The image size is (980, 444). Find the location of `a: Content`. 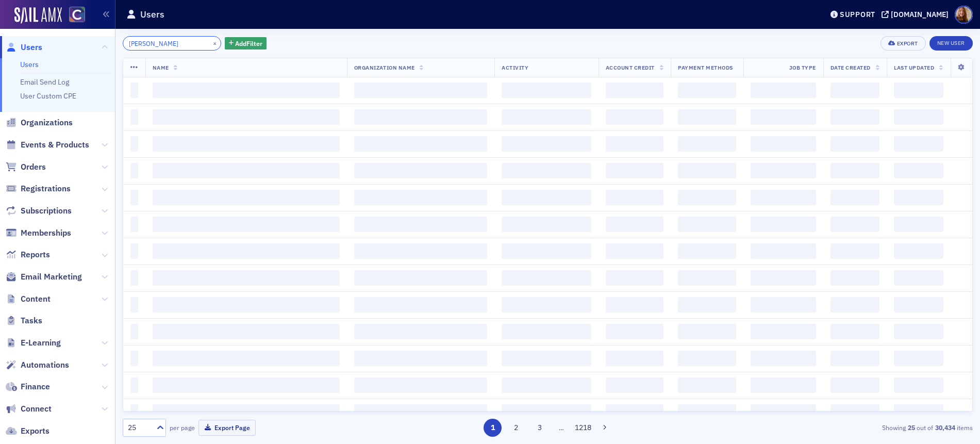

a: Content is located at coordinates (28, 299).